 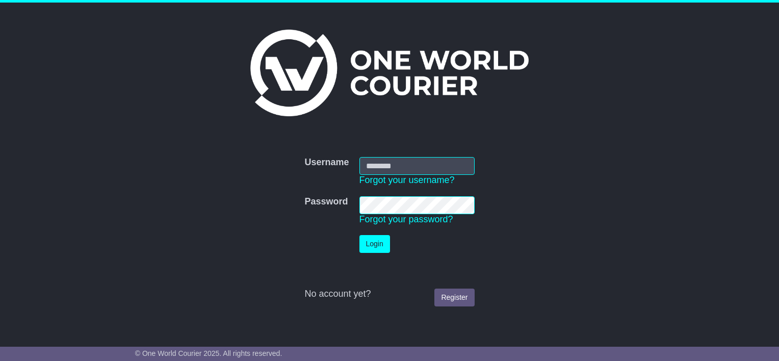 I want to click on label: Password, so click(x=326, y=202).